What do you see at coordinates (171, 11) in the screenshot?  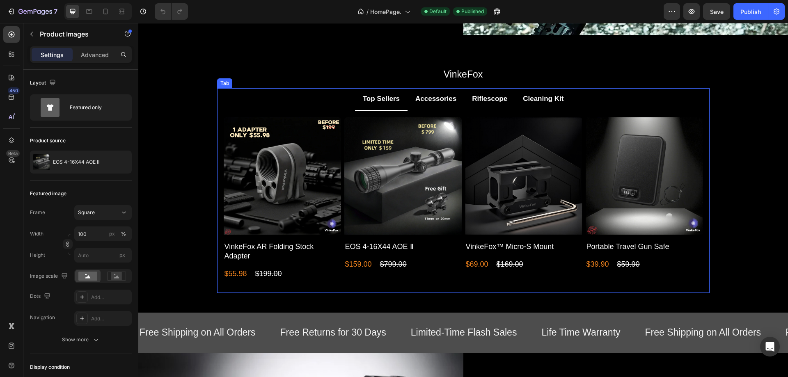 I see `div: Undo/Redo` at bounding box center [171, 11].